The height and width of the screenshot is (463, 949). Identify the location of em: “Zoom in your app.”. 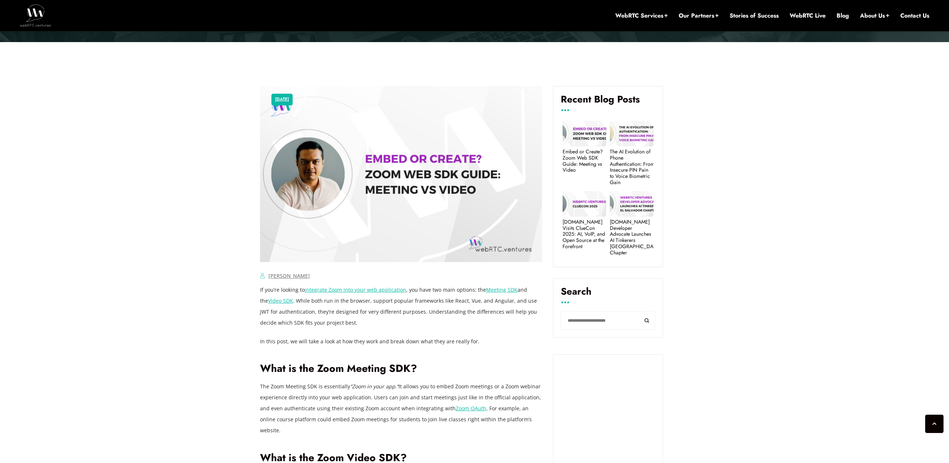
(374, 386).